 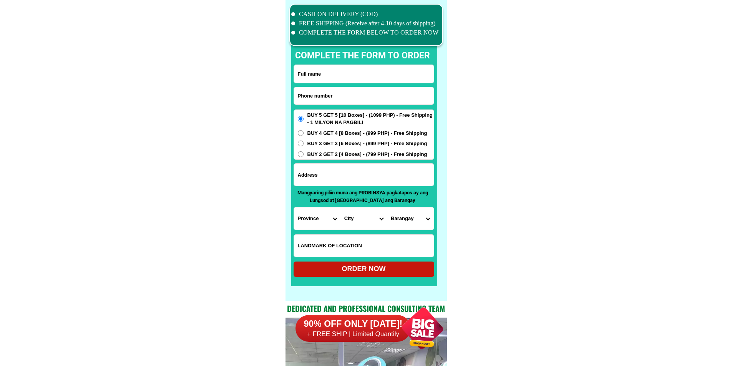 I want to click on li: CASH ON DELIVERY (COD), so click(x=365, y=14).